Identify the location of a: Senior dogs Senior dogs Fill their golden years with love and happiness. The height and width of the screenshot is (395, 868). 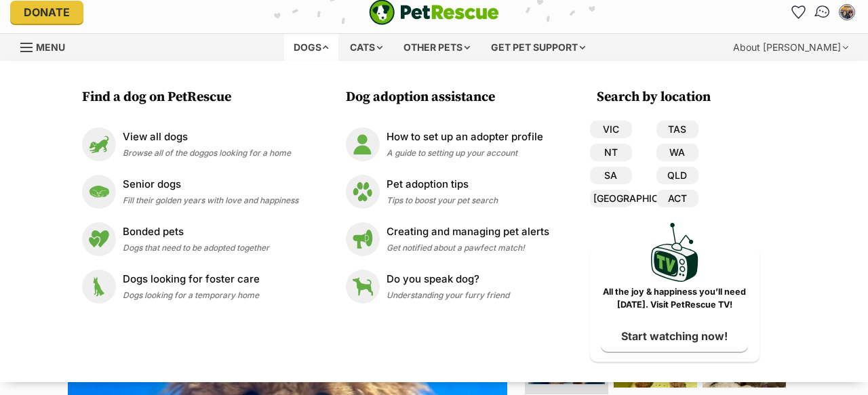
(190, 192).